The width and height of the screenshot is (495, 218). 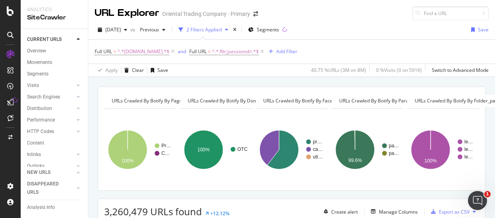 I want to click on h4: URLs Crawled By Botify By parameters, so click(x=387, y=101).